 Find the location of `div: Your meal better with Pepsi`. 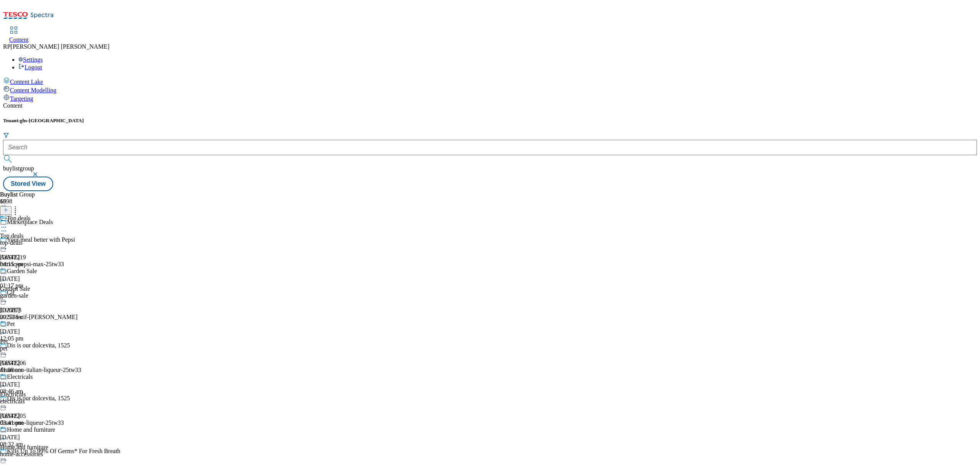

div: Your meal better with Pepsi is located at coordinates (41, 240).